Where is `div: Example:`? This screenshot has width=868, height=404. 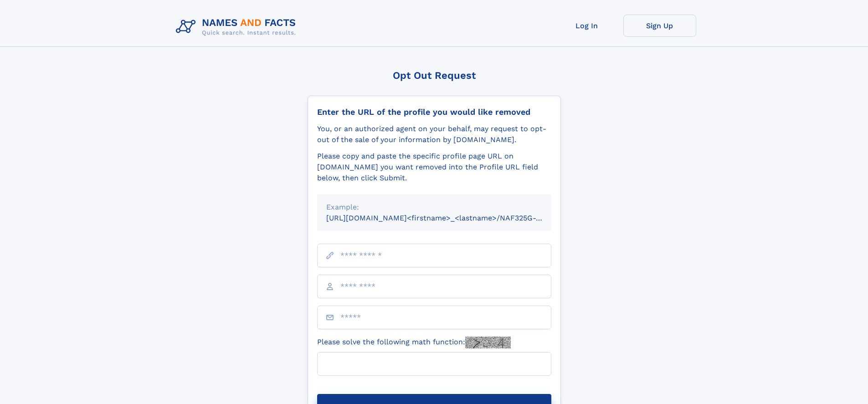
div: Example: is located at coordinates (434, 207).